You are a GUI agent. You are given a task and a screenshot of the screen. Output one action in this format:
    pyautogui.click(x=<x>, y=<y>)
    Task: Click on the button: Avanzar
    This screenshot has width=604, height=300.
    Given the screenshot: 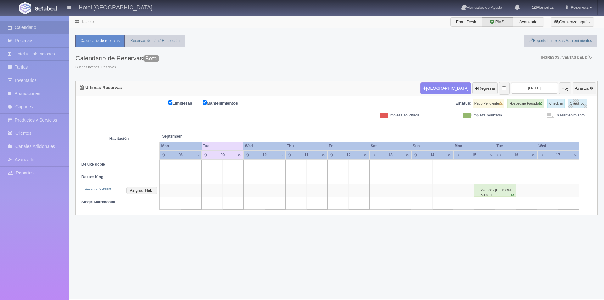 What is the action you would take?
    pyautogui.click(x=585, y=88)
    